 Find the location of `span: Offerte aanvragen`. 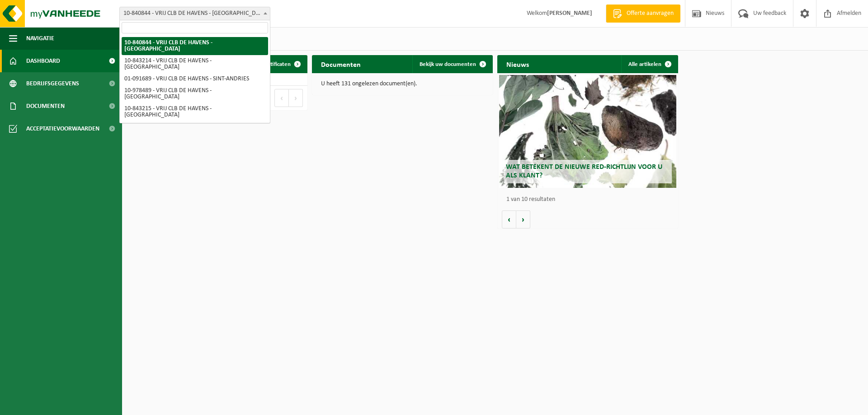

span: Offerte aanvragen is located at coordinates (650, 13).